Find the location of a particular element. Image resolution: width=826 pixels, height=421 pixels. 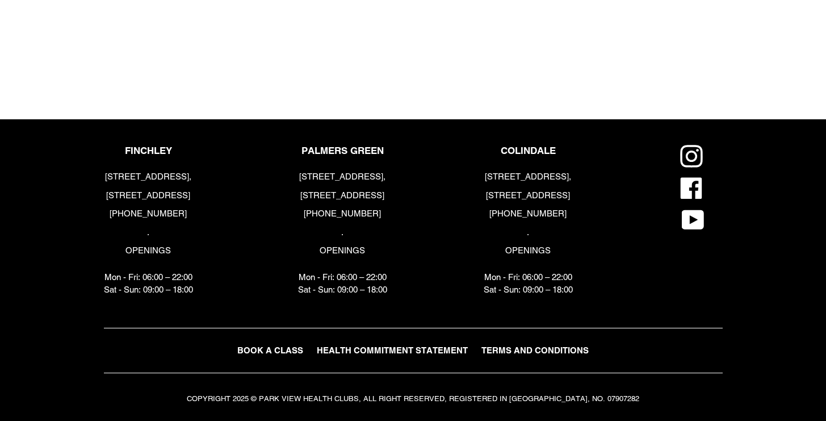

span: HEALTH COMMITMENT STATEMENT is located at coordinates (392, 350).